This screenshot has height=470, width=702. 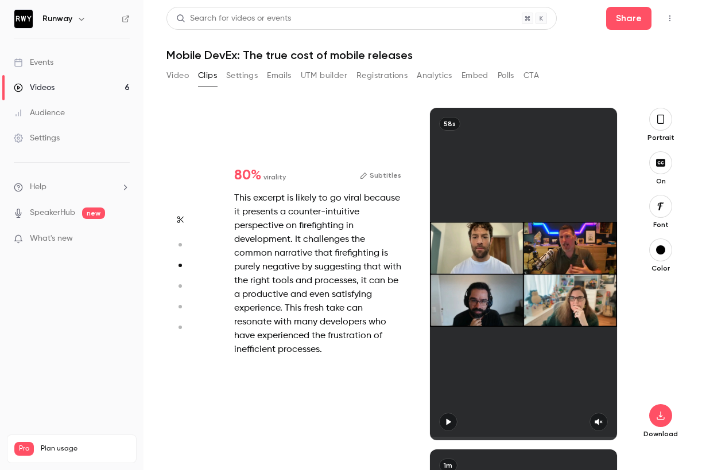 I want to click on p: Download, so click(x=660, y=434).